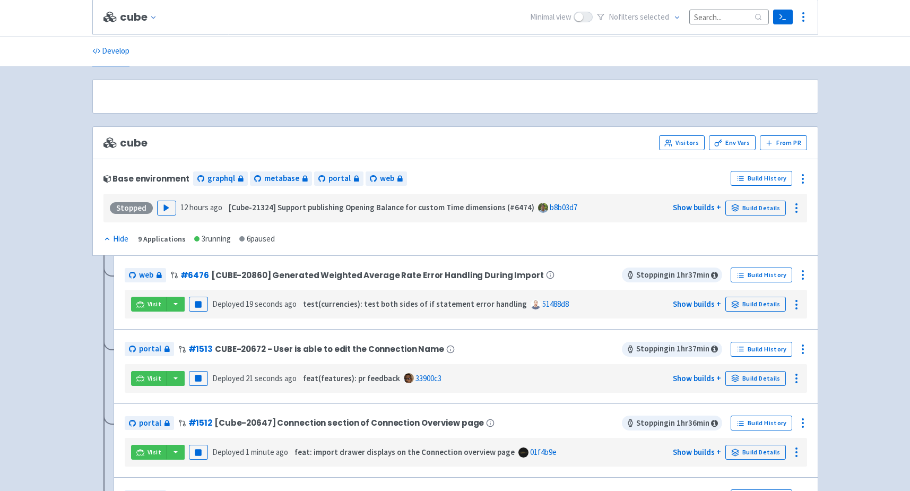 The height and width of the screenshot is (491, 910). Describe the element at coordinates (349, 422) in the screenshot. I see `span: [Cube-20647] Connection section of Connection Overview page` at that location.